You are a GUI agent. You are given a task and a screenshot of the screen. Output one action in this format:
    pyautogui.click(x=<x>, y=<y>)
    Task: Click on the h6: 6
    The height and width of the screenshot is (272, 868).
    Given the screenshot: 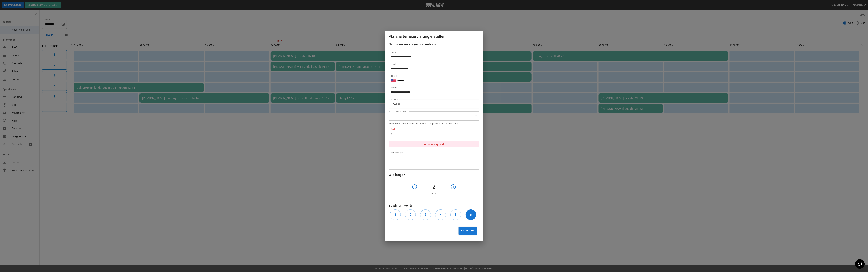 What is the action you would take?
    pyautogui.click(x=471, y=215)
    